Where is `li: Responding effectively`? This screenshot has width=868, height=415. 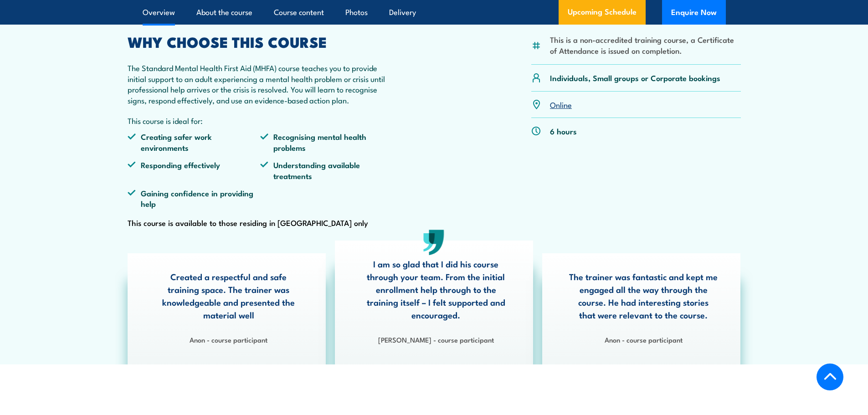 li: Responding effectively is located at coordinates (194, 170).